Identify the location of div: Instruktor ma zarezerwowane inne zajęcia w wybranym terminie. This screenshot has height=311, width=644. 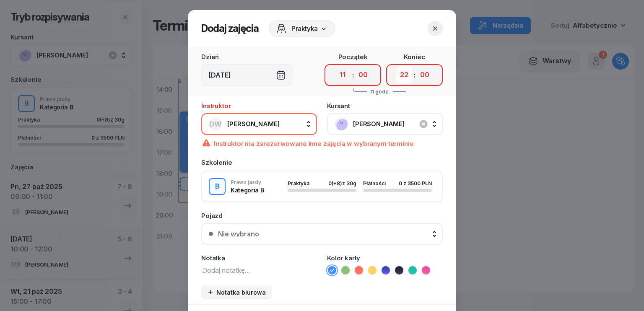
(322, 142).